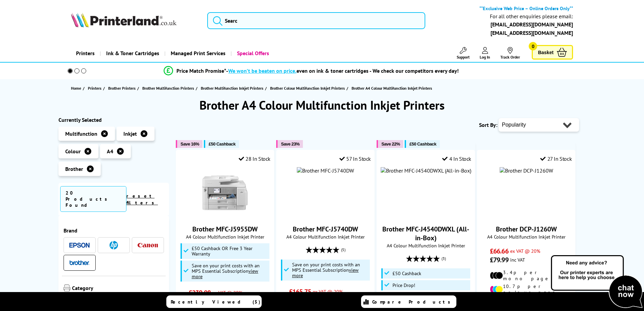  Describe the element at coordinates (81, 134) in the screenshot. I see `span: Multifunction` at that location.